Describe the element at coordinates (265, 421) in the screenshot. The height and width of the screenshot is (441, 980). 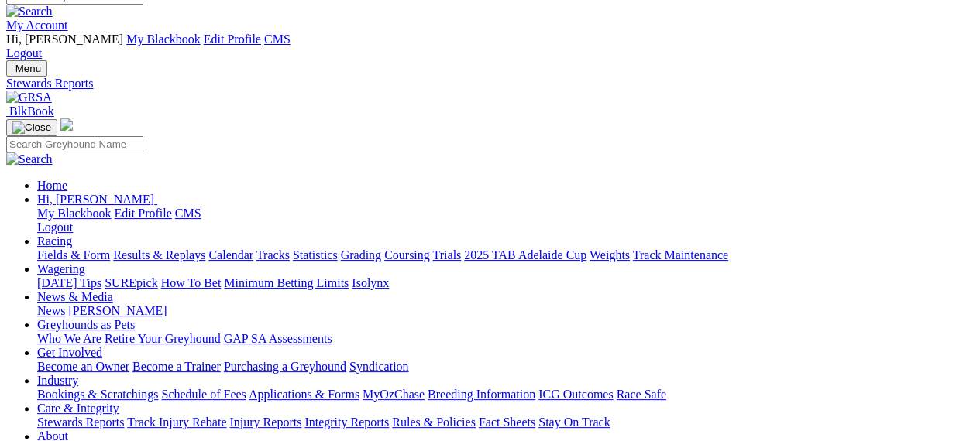
I see `a: Injury Reports` at that location.